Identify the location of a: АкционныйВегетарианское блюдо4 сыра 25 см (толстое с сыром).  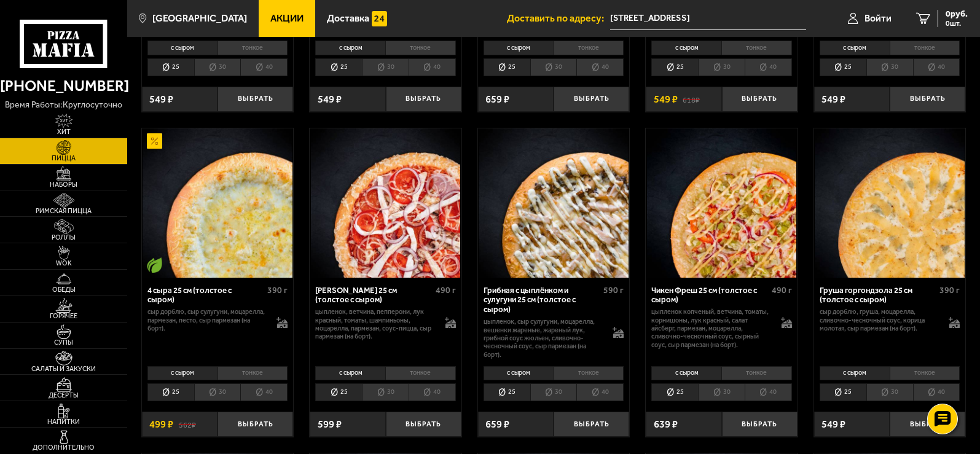
(218, 203).